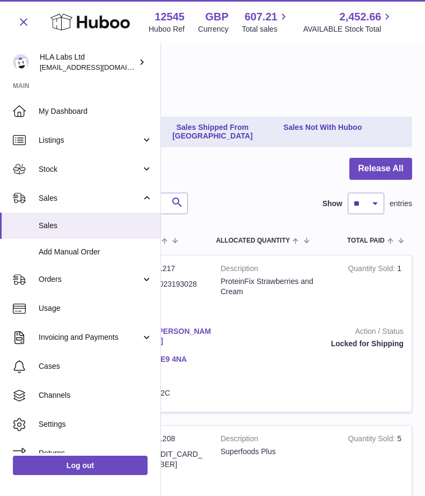 Image resolution: width=425 pixels, height=496 pixels. I want to click on strong: Action / Status, so click(318, 333).